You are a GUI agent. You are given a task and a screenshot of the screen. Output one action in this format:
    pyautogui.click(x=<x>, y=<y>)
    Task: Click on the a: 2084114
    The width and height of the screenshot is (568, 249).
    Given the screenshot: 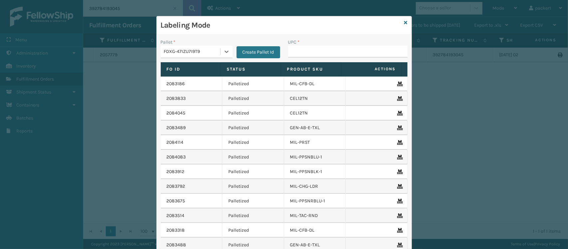 What is the action you would take?
    pyautogui.click(x=175, y=143)
    